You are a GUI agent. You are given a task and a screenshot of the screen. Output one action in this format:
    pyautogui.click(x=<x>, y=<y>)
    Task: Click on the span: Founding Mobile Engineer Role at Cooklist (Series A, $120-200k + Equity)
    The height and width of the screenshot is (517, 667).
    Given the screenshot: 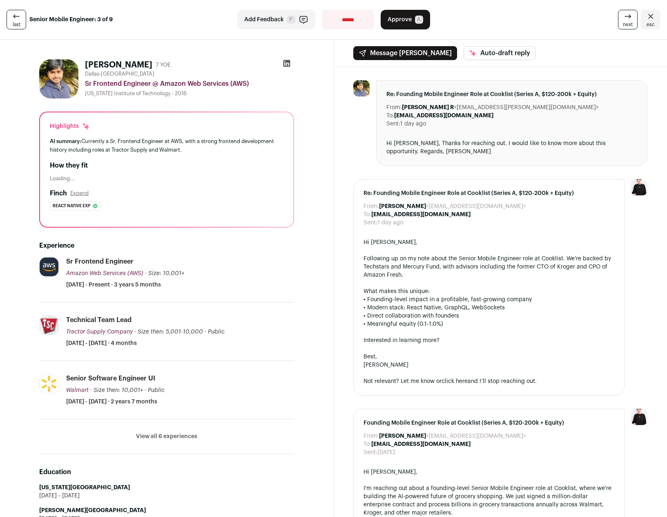 What is the action you would take?
    pyautogui.click(x=489, y=423)
    